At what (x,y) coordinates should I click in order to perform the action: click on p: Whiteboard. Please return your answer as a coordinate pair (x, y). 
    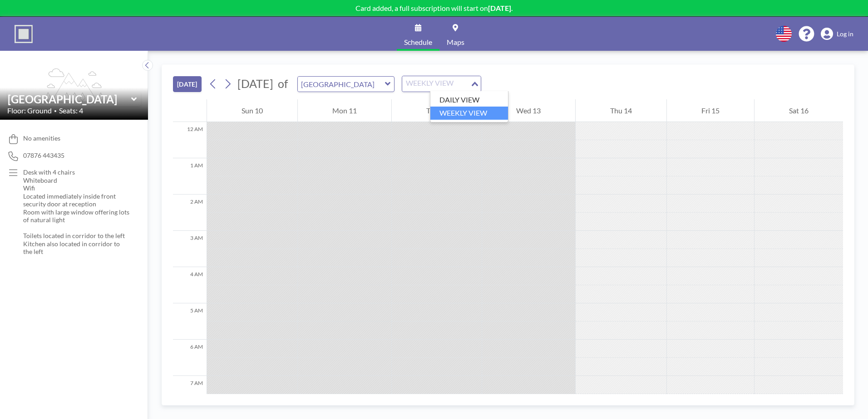
    Looking at the image, I should click on (76, 180).